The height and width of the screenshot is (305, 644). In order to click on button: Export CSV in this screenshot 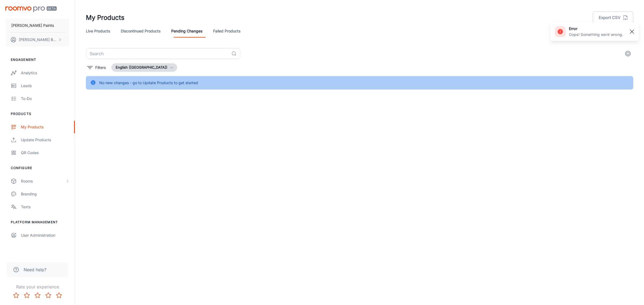, I will do `click(613, 18)`.